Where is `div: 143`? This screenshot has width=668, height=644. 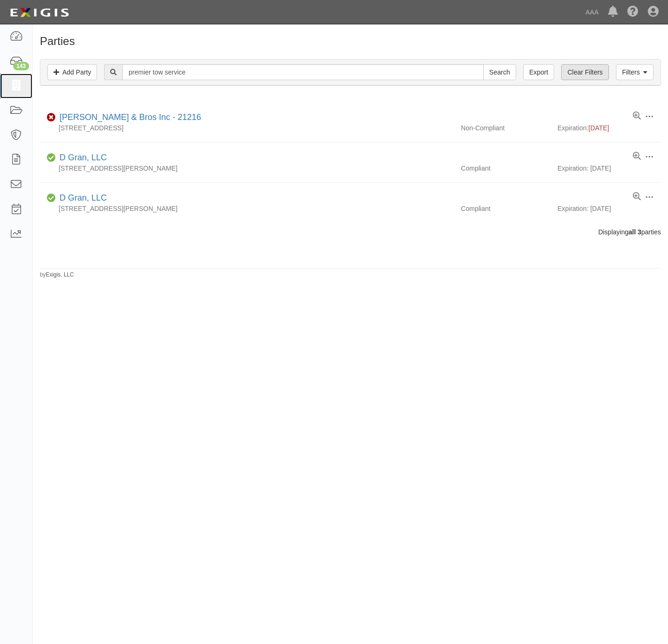
div: 143 is located at coordinates (21, 66).